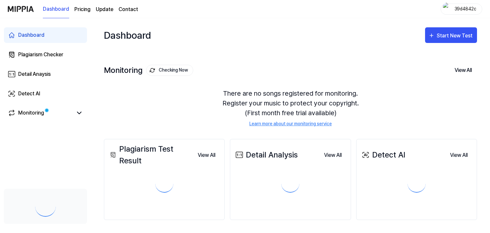  Describe the element at coordinates (447, 9) in the screenshot. I see `img: profile` at that location.